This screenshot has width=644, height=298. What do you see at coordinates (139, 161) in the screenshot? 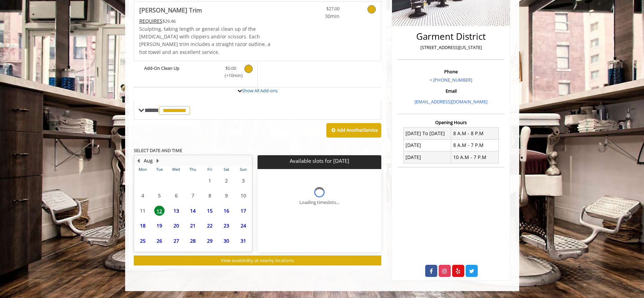
I see `button: Previous Month` at bounding box center [139, 161].